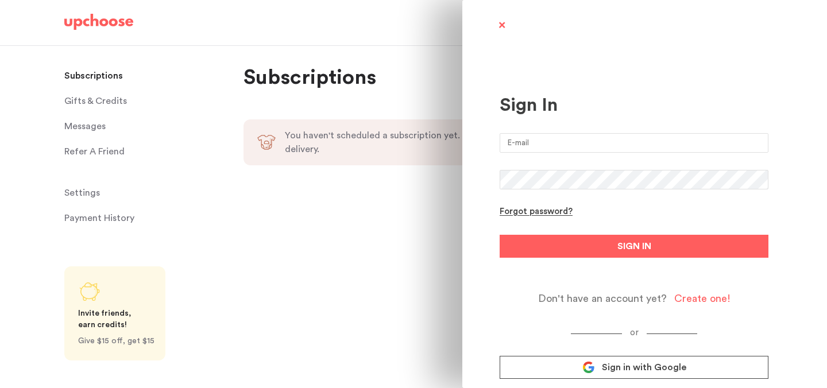  I want to click on span: Don't have an account yet?, so click(603, 299).